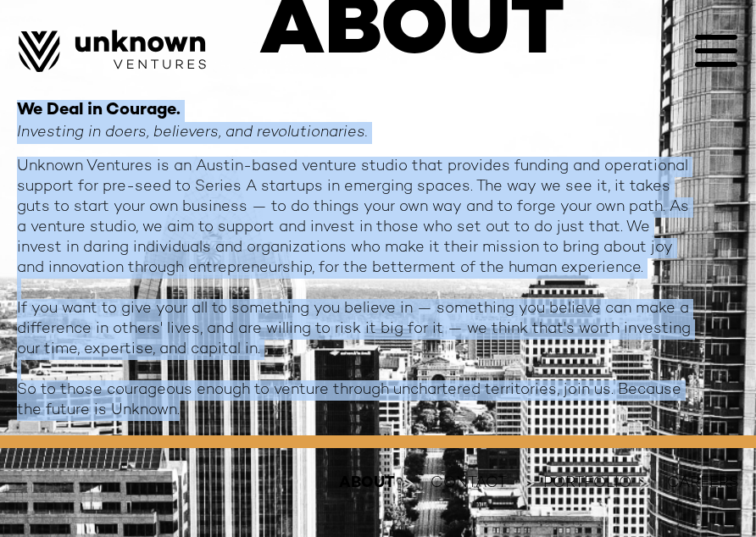 The image size is (756, 537). I want to click on img: Image of Unknown Ventures Logo., so click(112, 51).